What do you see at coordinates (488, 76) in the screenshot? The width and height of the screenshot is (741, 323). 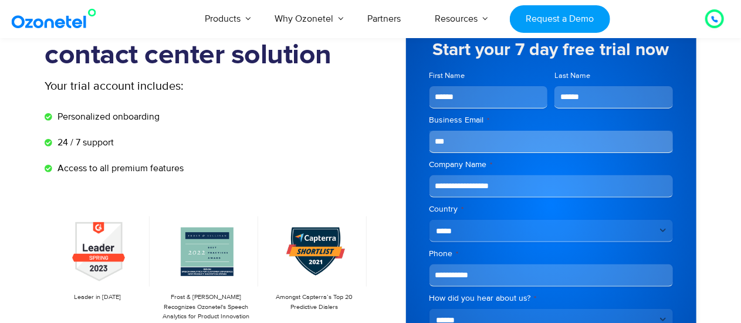 I see `label: First Name` at bounding box center [488, 76].